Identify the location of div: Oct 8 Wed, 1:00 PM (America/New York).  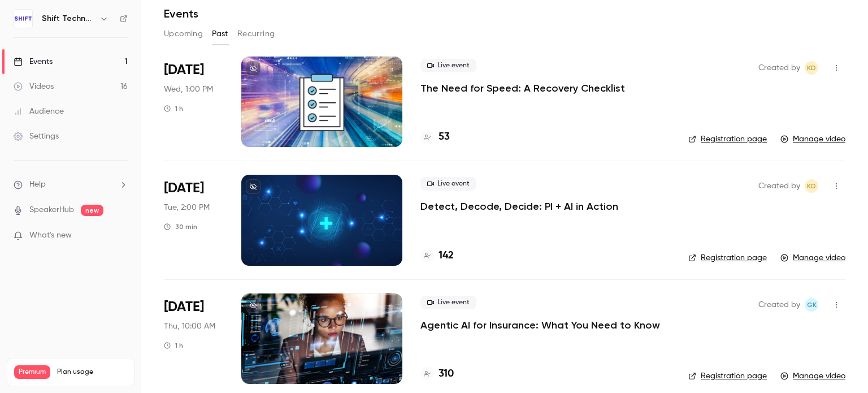
(194, 102).